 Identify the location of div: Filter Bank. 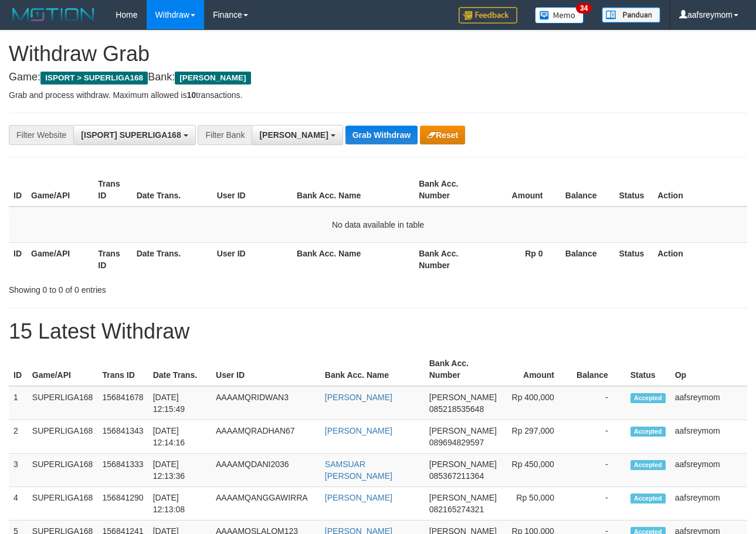
(225, 135).